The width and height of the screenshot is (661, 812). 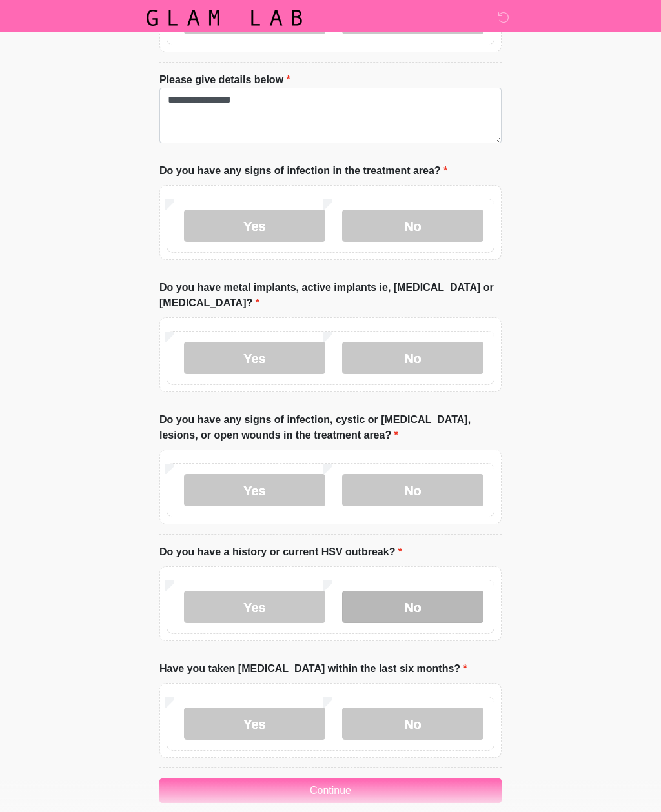 I want to click on label: Do you have a history or current HSV outbreak?, so click(x=281, y=553).